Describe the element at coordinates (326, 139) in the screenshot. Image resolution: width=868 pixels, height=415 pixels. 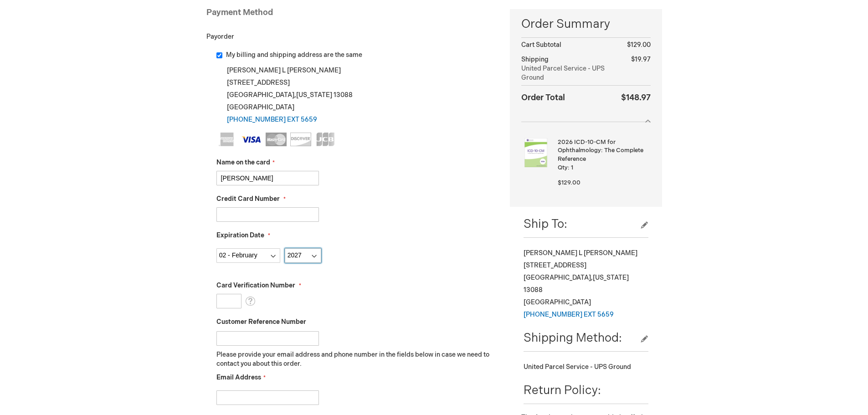
I see `img: JCB` at that location.